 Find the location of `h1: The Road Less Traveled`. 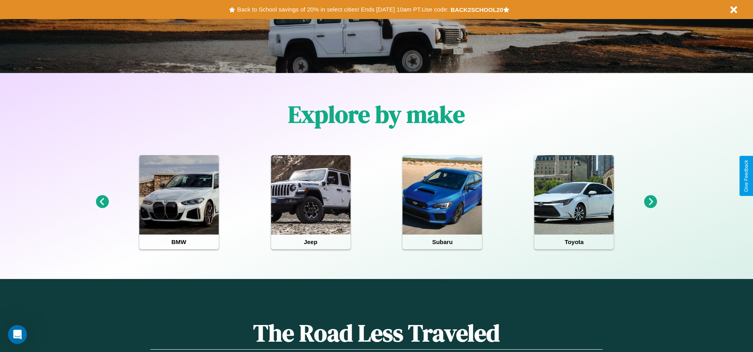

h1: The Road Less Traveled is located at coordinates (376, 333).